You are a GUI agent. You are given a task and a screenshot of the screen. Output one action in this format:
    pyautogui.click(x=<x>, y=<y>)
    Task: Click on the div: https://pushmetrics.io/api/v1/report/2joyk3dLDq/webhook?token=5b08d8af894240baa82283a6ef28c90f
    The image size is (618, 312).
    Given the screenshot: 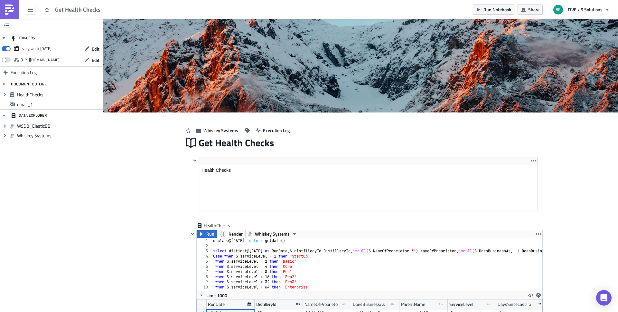 What is the action you would take?
    pyautogui.click(x=40, y=60)
    